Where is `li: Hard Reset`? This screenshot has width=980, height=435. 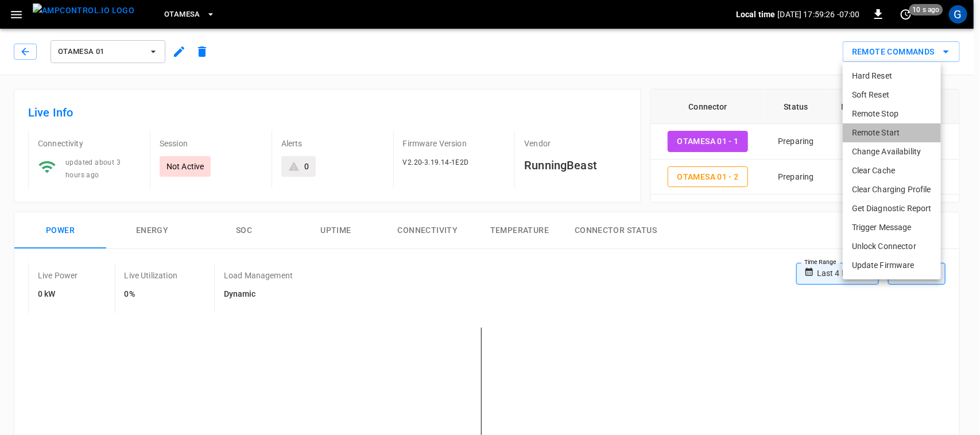
li: Hard Reset is located at coordinates (891, 76).